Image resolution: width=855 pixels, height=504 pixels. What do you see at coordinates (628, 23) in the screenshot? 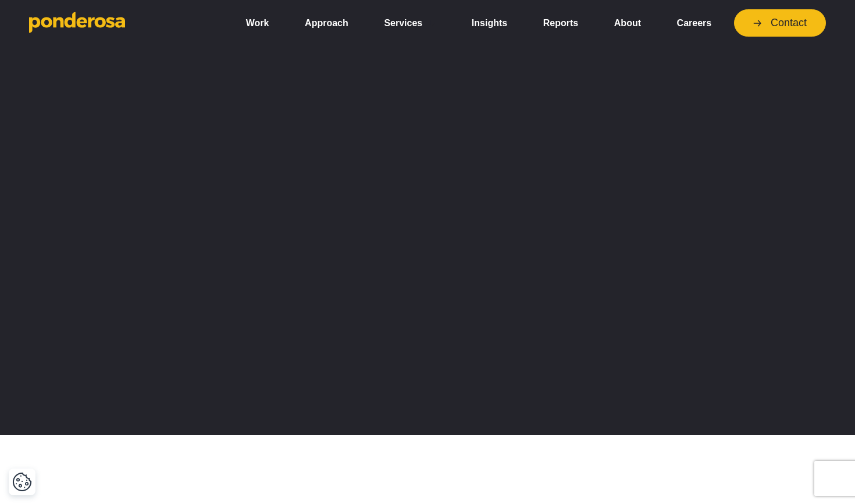
I see `a: About` at bounding box center [628, 23].